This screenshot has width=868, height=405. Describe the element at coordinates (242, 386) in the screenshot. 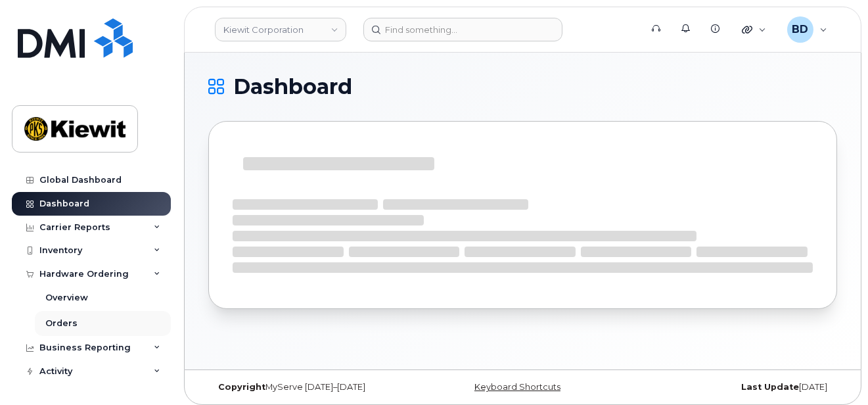

I see `strong: Copyright` at that location.